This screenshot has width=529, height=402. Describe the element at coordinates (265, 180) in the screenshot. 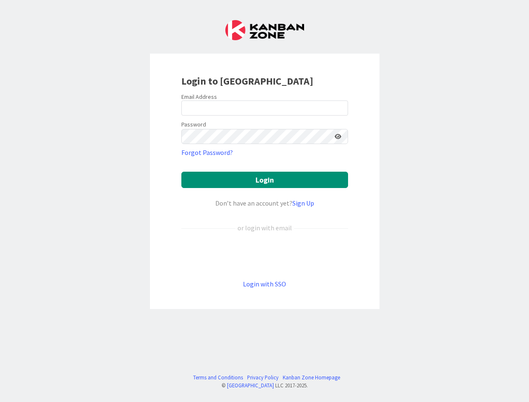

I see `button: Login` at that location.